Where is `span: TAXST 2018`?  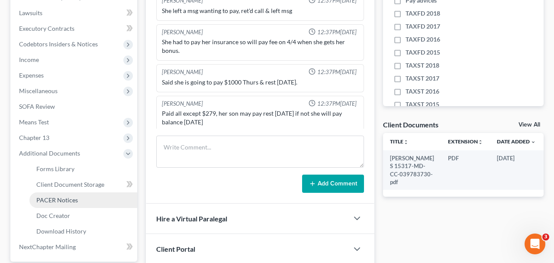 span: TAXST 2018 is located at coordinates (422, 65).